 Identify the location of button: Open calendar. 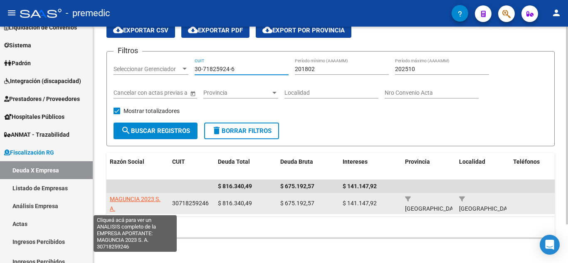
(192, 93).